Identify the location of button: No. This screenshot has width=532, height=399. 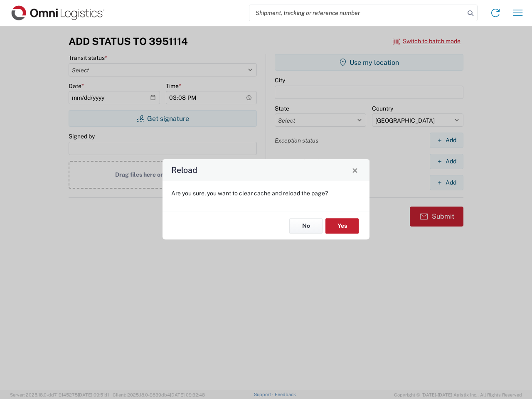
(306, 225).